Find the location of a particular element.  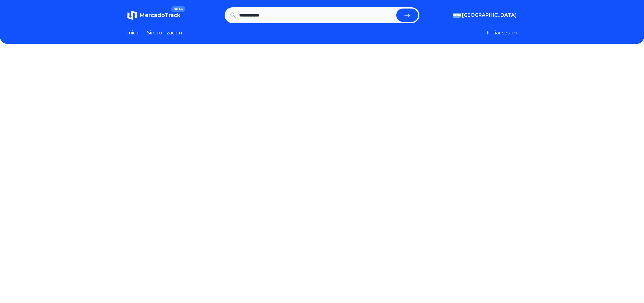

a: Inicio is located at coordinates (133, 33).